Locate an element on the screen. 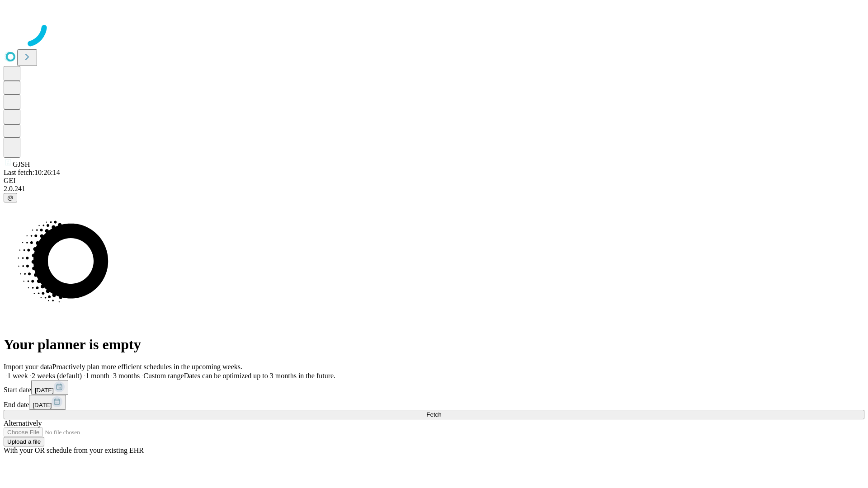 This screenshot has height=488, width=868. span: Fetch is located at coordinates (434, 414).